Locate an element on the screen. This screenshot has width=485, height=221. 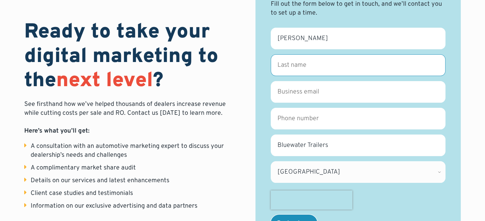
div: Client case studies and testimonials is located at coordinates (82, 194).